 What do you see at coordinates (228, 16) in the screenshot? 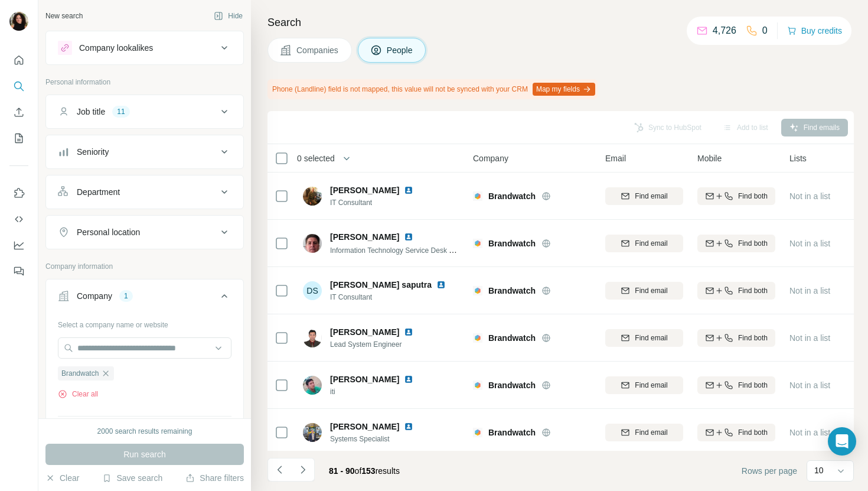
I see `button: Hide` at bounding box center [228, 16].